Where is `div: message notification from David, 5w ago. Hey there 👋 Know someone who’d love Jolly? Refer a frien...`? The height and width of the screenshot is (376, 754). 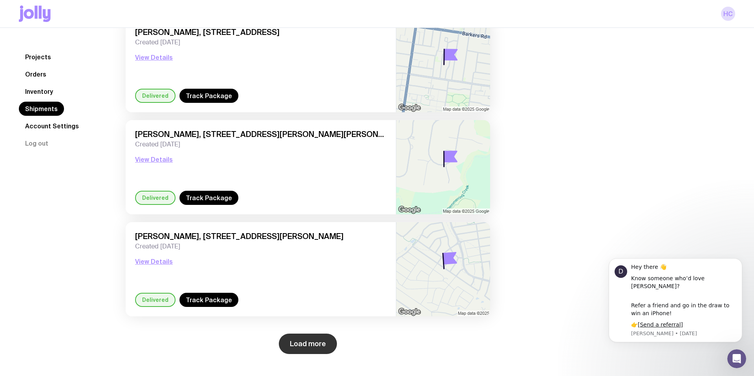
div: message notification from David, 5w ago. Hey there 👋 Know someone who’d love Jolly? Refer a frien... is located at coordinates (79, 46).